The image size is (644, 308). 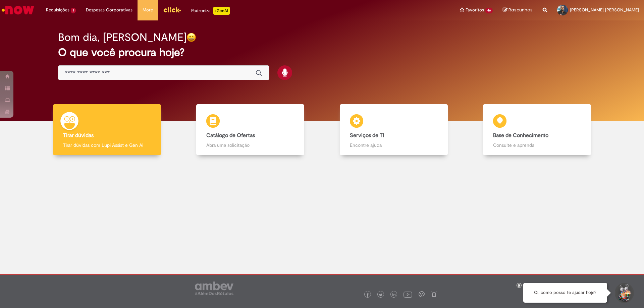 What do you see at coordinates (408, 294) in the screenshot?
I see `img: logo_footer_youtube.png` at bounding box center [408, 294].